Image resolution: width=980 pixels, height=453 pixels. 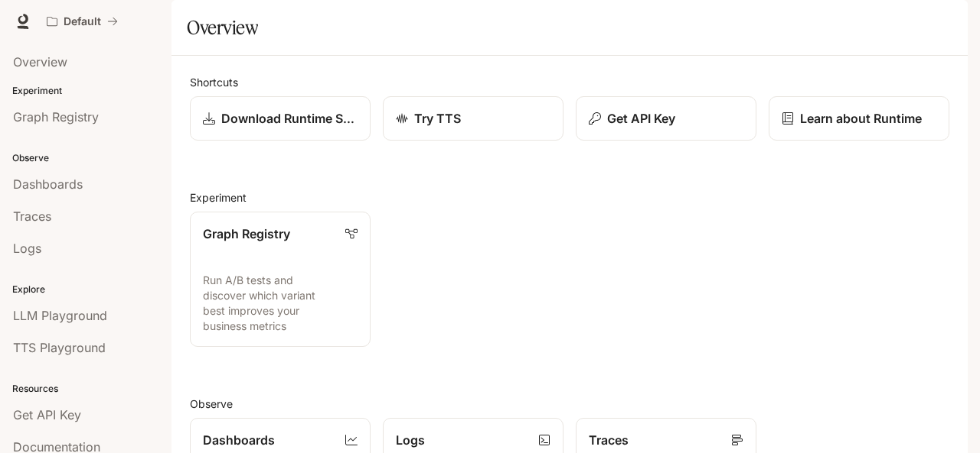 What do you see at coordinates (569, 404) in the screenshot?
I see `h2: Observe` at bounding box center [569, 404].